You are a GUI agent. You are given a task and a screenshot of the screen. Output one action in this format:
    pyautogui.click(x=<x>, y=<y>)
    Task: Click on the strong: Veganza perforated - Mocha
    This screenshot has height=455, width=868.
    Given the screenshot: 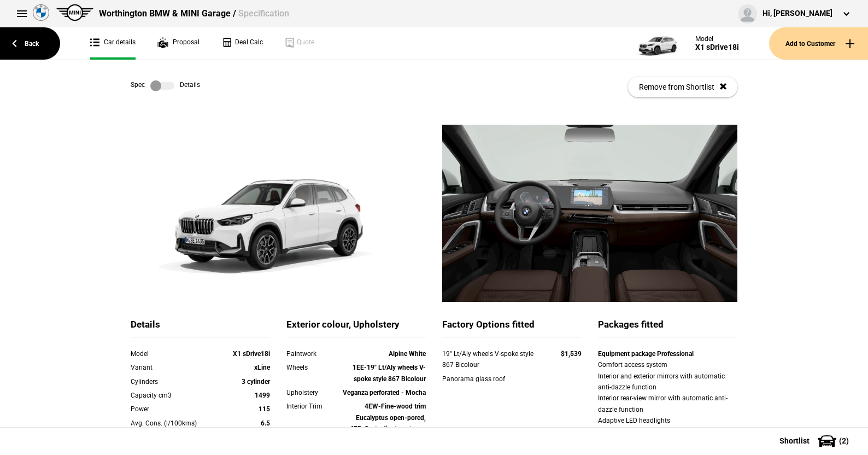 What is the action you would take?
    pyautogui.click(x=384, y=393)
    